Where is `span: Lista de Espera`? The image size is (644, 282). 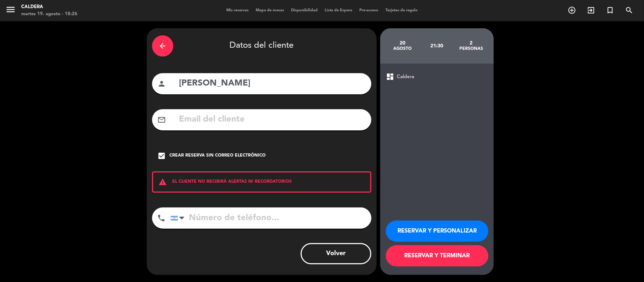
span: Lista de Espera is located at coordinates (339, 11).